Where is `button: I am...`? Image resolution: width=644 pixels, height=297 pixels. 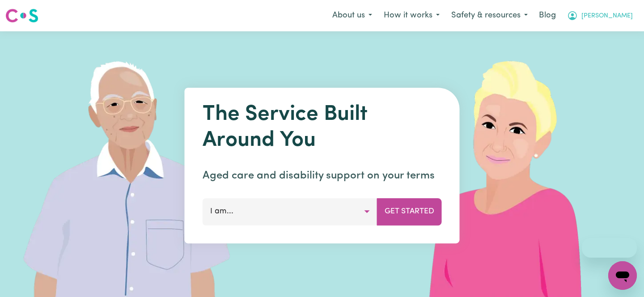 button: I am... is located at coordinates (290, 212).